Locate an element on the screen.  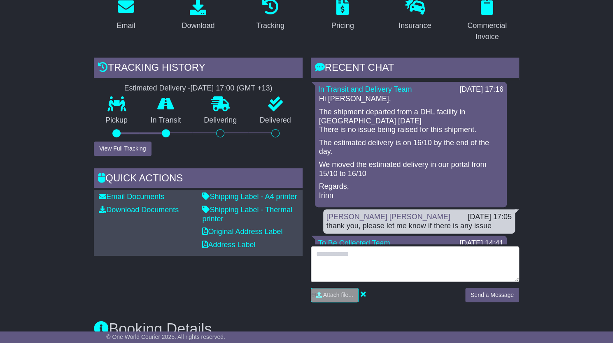
div: Commercial Invoice is located at coordinates (486, 31).